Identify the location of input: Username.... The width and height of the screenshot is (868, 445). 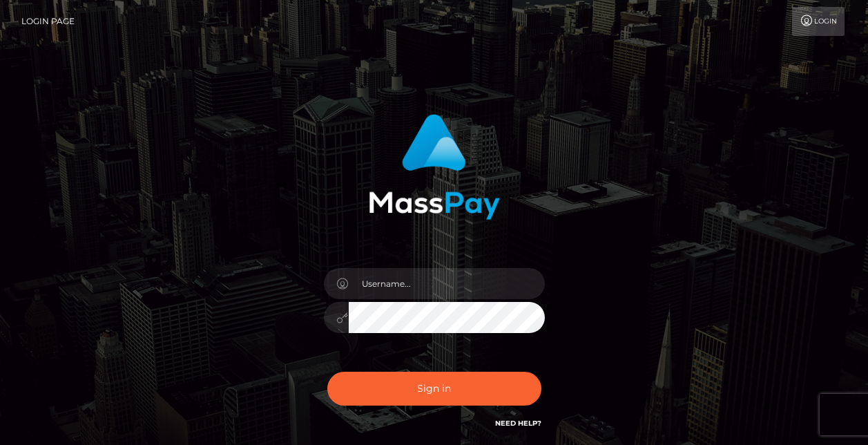
(447, 283).